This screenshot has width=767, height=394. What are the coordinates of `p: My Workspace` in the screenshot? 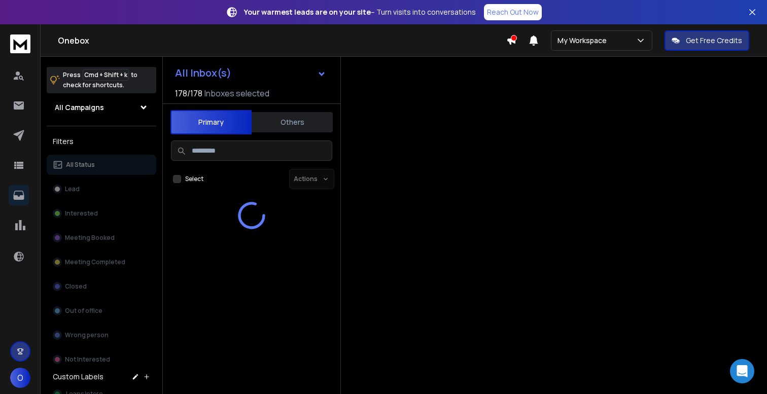 It's located at (584, 41).